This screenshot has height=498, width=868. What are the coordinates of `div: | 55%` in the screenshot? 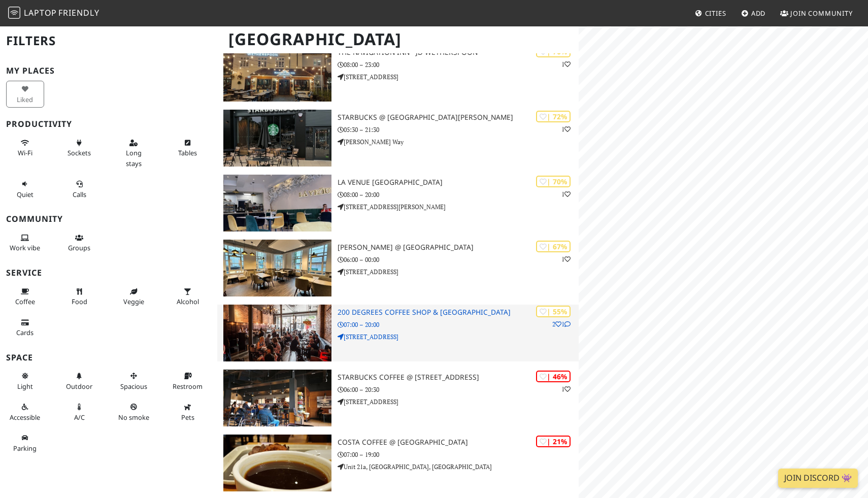 It's located at (554, 312).